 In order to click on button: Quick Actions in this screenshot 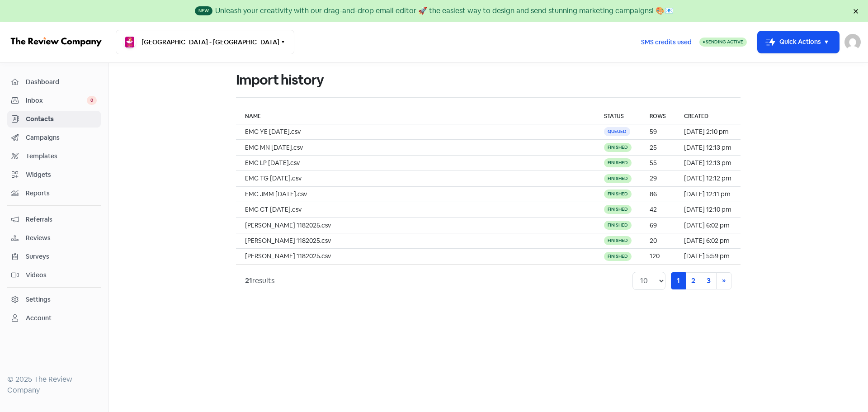, I will do `click(799, 42)`.